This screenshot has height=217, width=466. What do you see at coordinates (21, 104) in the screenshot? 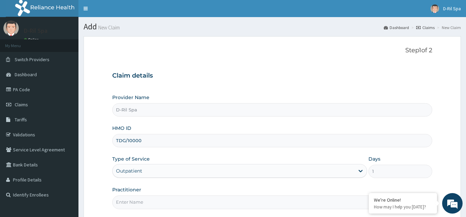
I see `span: Claims` at bounding box center [21, 104].